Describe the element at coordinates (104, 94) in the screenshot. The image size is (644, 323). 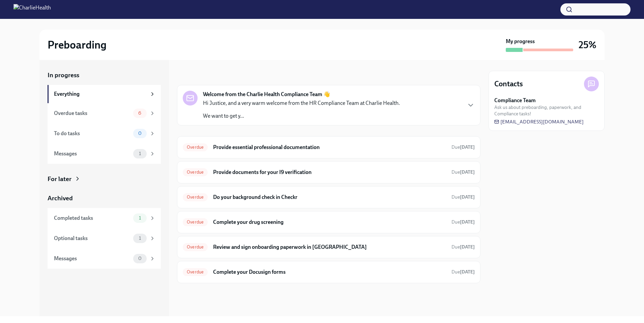
I see `a: Everything` at that location.